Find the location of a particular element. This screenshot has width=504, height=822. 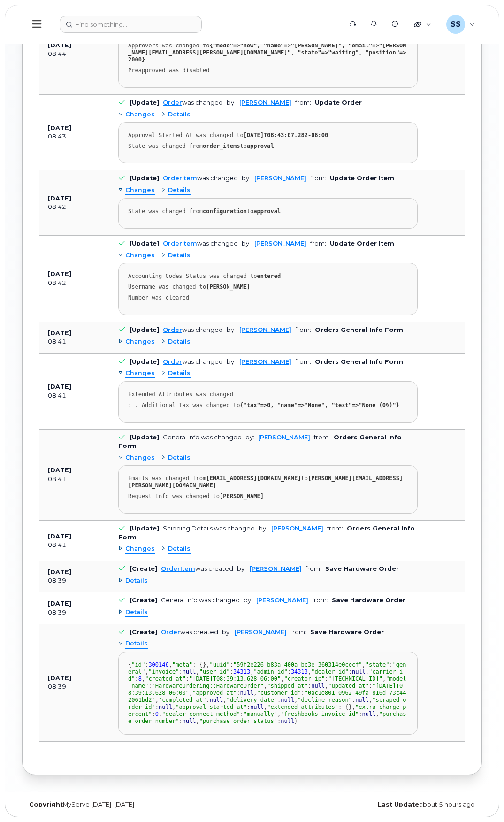

div: General Info was changed is located at coordinates (203, 437).